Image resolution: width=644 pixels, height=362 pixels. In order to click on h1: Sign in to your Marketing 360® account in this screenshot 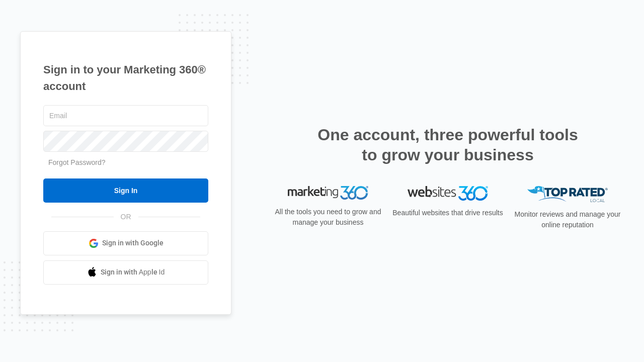, I will do `click(125, 78)`.